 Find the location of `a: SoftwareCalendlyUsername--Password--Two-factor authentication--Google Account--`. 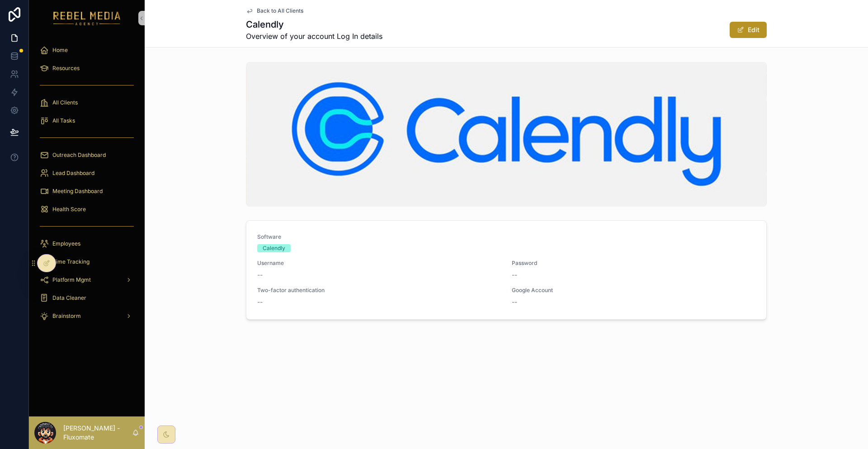

a: SoftwareCalendlyUsername--Password--Two-factor authentication--Google Account-- is located at coordinates (506, 270).